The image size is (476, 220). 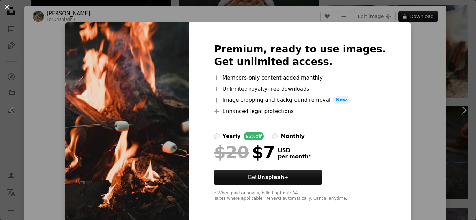 What do you see at coordinates (268, 178) in the screenshot?
I see `button: GetUnsplash+` at bounding box center [268, 178].